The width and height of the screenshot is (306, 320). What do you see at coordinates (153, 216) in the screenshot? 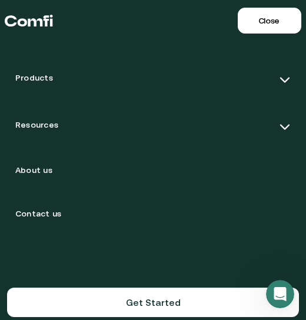
I see `a: Contact us` at bounding box center [153, 216].